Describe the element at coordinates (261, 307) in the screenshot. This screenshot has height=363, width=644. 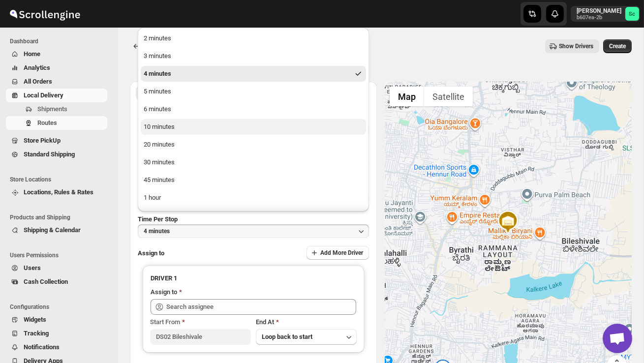
I see `input: Search assignee` at that location.